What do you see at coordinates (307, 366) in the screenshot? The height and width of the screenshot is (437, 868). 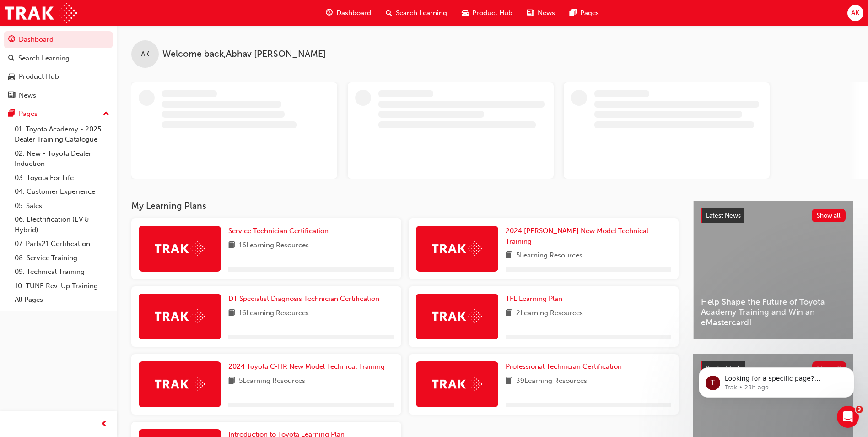 I see `span: 2024 Toyota C-HR New Model Technical Training` at bounding box center [307, 366].